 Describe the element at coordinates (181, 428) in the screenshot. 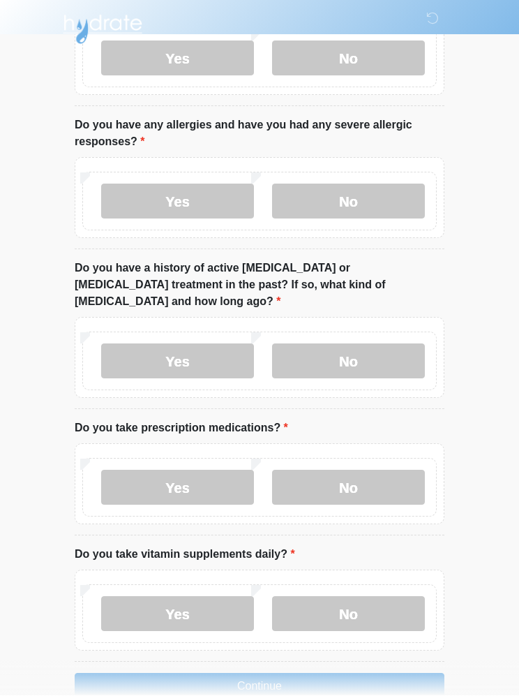

I see `label: Do you take prescription medications?` at that location.